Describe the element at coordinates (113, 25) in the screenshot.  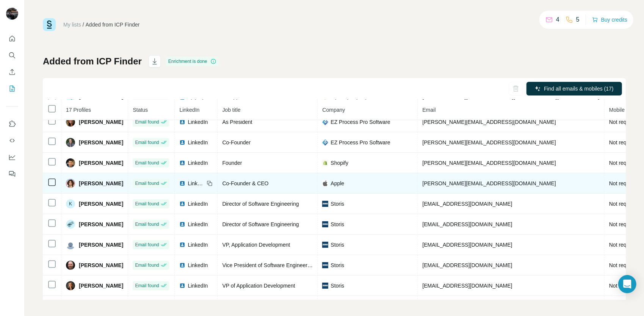
I see `div: Added from ICP Finder` at that location.